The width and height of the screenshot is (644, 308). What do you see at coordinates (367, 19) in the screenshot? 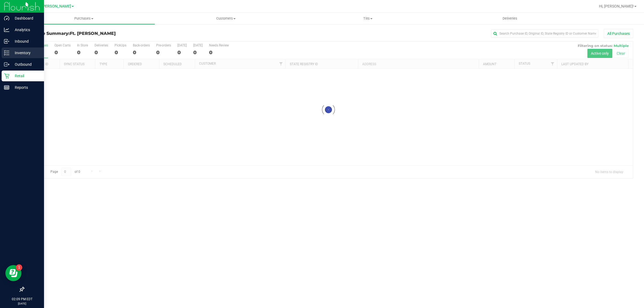
I see `a: Tills` at bounding box center [367, 19].